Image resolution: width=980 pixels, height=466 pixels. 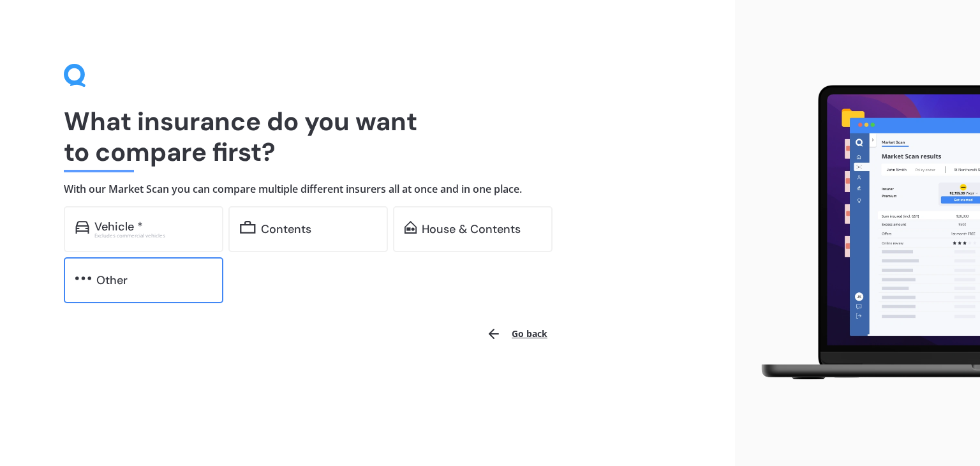 I want to click on h4: With our Market Scan you can compare multiple different insurers all at once and in one place., so click(x=367, y=189).